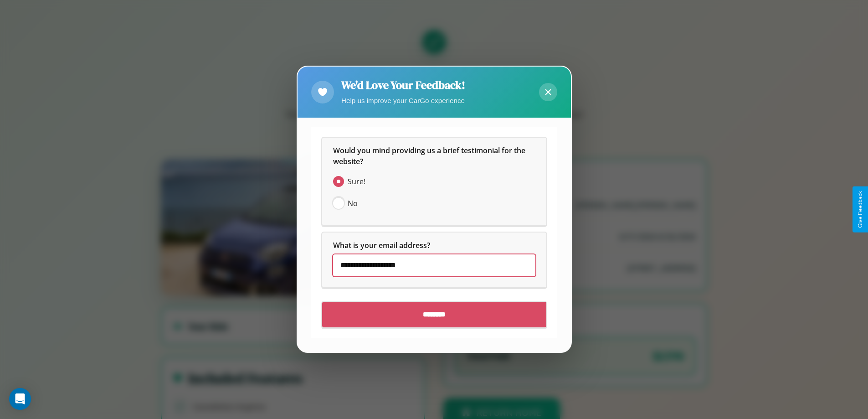 This screenshot has height=419, width=868. Describe the element at coordinates (382, 245) in the screenshot. I see `span: What is your email address?` at that location.